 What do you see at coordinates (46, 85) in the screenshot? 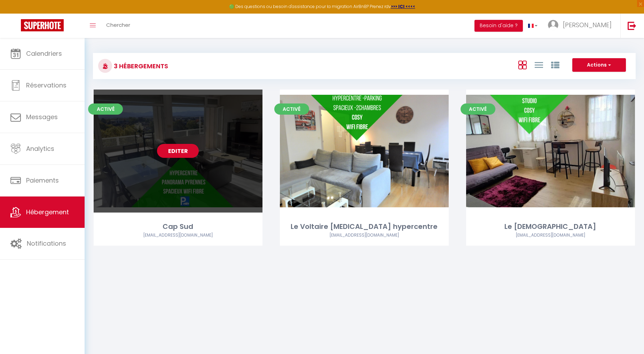
I see `span: Réservations` at bounding box center [46, 85].